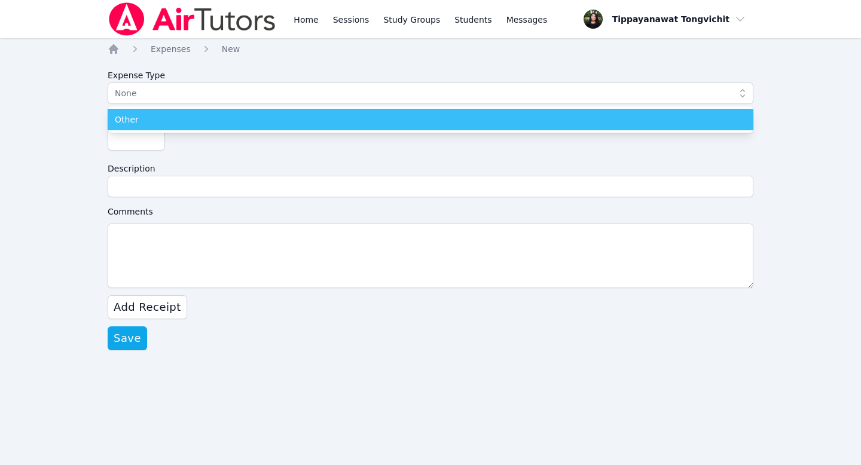 This screenshot has height=465, width=861. What do you see at coordinates (170, 49) in the screenshot?
I see `a: Expenses` at bounding box center [170, 49].